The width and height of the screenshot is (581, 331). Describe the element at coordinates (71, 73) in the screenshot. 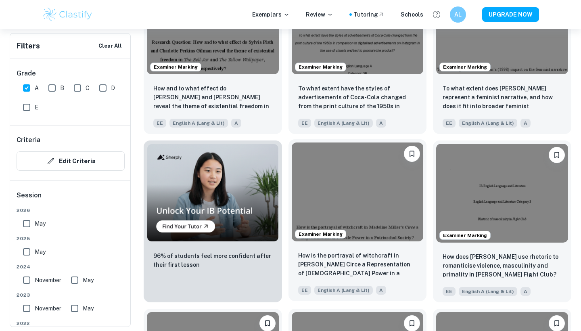

I see `h6: Grade` at that location.